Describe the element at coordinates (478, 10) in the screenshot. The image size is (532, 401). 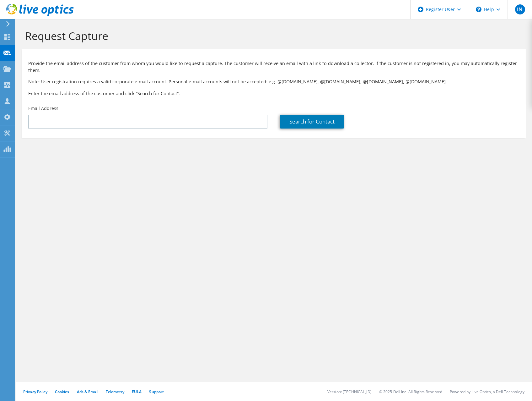
I see `svg: \n` at that location.